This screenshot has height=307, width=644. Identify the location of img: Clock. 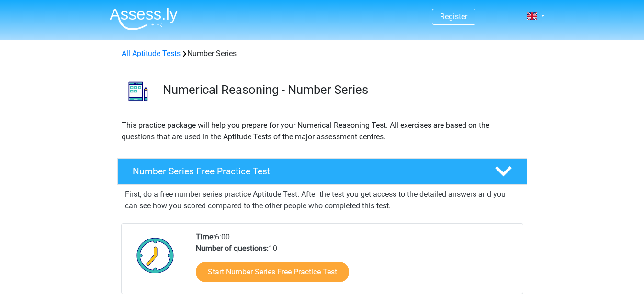
(155, 255).